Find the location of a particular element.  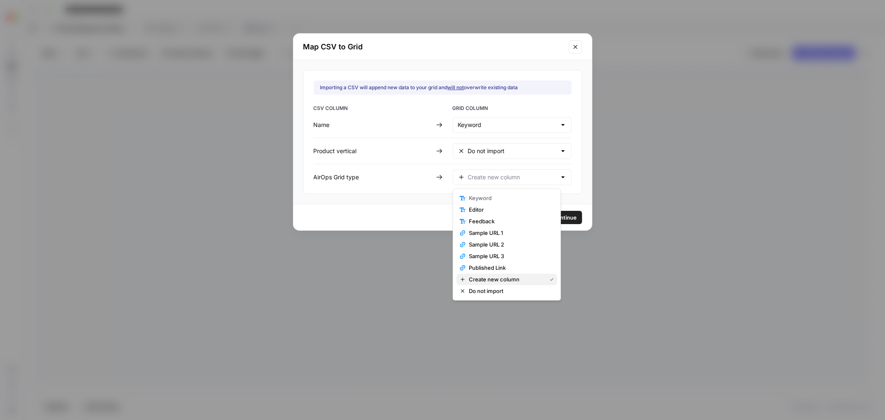

span: CSV COLUMN is located at coordinates (373, 109).